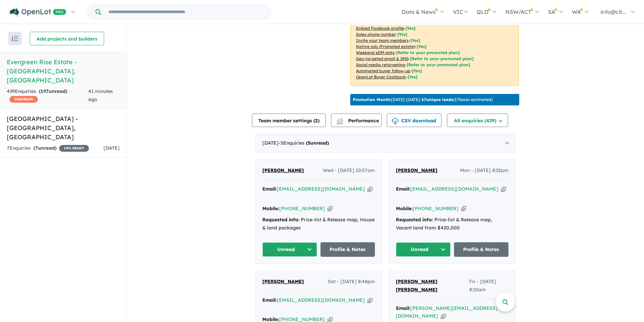 The image size is (644, 322). I want to click on img: line-chart.svg, so click(340, 120).